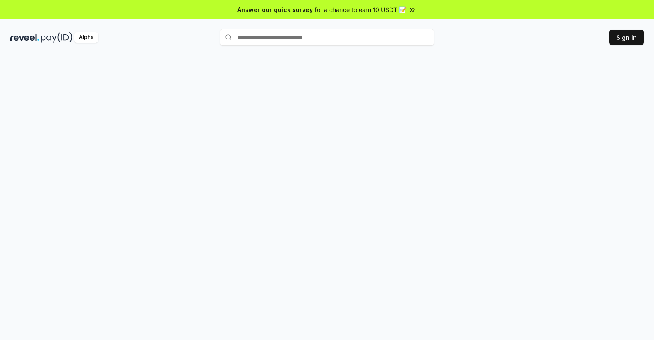  I want to click on img: reveel_dark, so click(24, 37).